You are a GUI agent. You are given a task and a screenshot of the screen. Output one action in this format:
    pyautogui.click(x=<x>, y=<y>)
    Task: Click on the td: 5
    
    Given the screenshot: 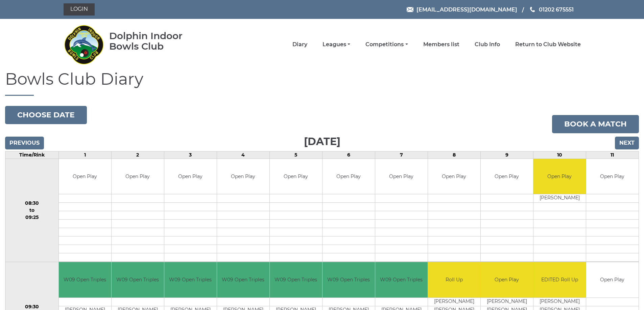 What is the action you would take?
    pyautogui.click(x=296, y=155)
    